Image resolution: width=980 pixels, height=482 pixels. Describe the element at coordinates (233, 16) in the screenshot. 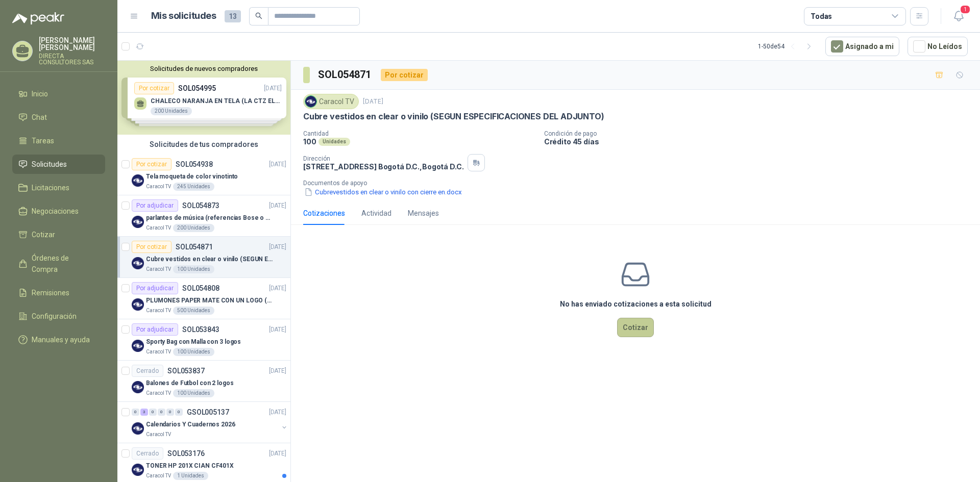

I see `span: 13` at that location.